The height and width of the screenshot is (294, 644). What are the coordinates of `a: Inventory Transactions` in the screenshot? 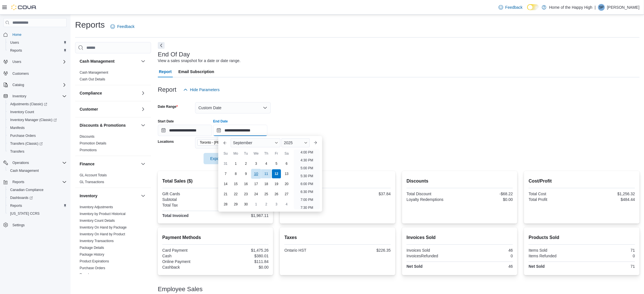 It's located at (96, 241).